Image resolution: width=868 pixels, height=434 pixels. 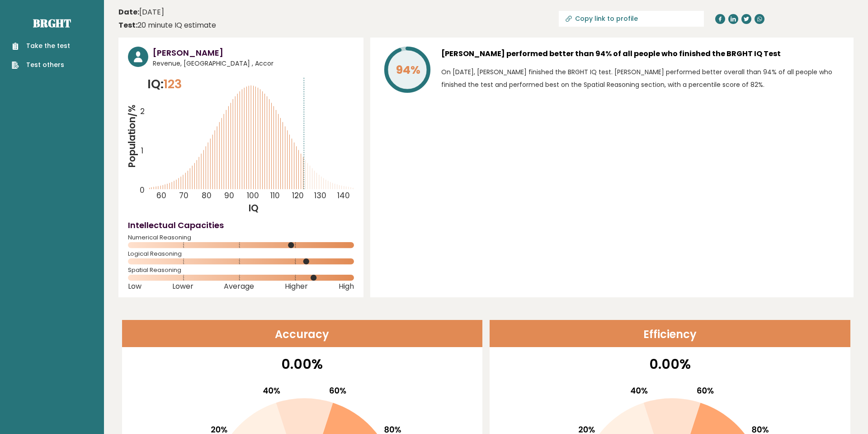 I want to click on span: High, so click(x=346, y=286).